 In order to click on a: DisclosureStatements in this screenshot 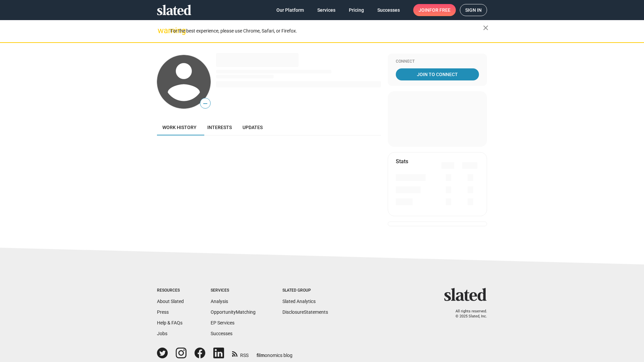, I will do `click(305, 312)`.